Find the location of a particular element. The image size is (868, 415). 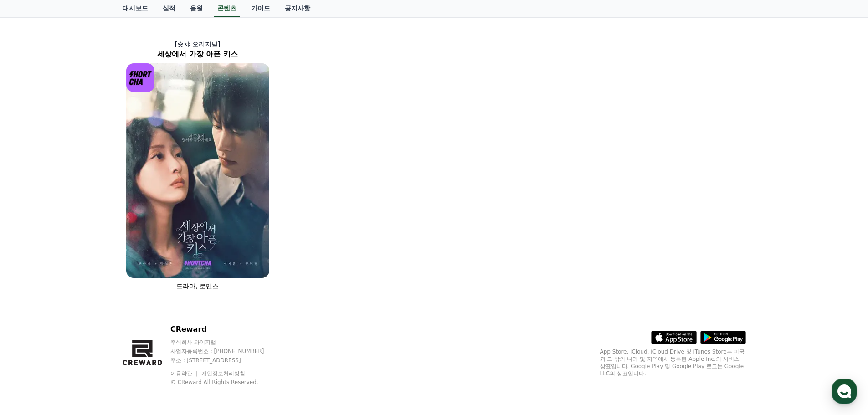

span: 대화 is located at coordinates (89, 307).